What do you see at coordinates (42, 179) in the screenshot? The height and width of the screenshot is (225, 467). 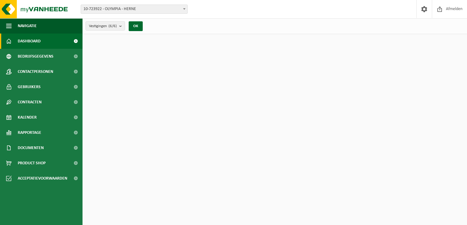 I see `span: Acceptatievoorwaarden` at bounding box center [42, 179].